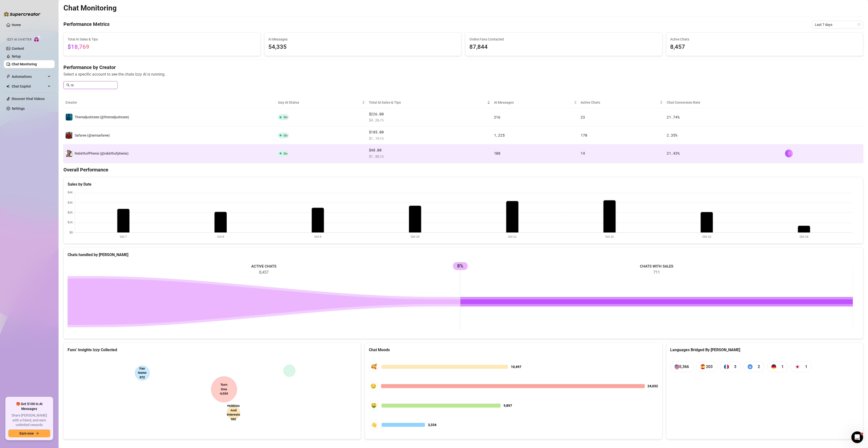 Image resolution: width=868 pixels, height=448 pixels. I want to click on span: 21.74 %, so click(673, 117).